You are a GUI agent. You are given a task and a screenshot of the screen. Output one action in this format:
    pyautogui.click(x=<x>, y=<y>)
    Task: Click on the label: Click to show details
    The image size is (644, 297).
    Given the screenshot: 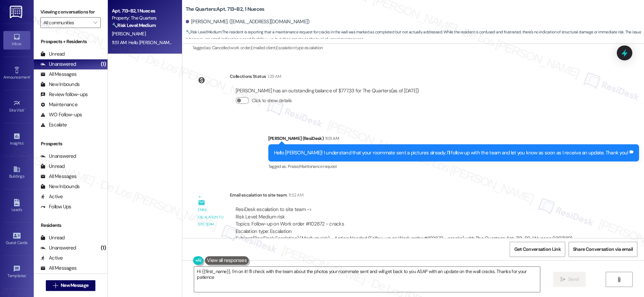 What is the action you would take?
    pyautogui.click(x=272, y=100)
    